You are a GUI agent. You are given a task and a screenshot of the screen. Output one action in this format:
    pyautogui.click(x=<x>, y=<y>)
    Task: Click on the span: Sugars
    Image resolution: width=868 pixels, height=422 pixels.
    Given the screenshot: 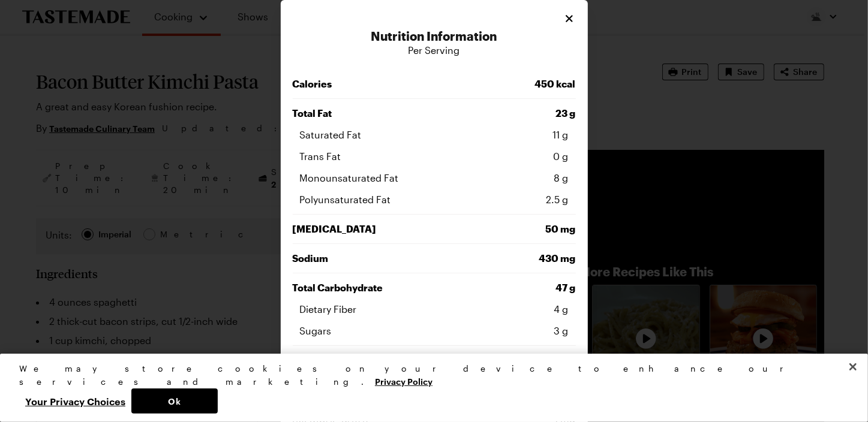 What is the action you would take?
    pyautogui.click(x=367, y=331)
    